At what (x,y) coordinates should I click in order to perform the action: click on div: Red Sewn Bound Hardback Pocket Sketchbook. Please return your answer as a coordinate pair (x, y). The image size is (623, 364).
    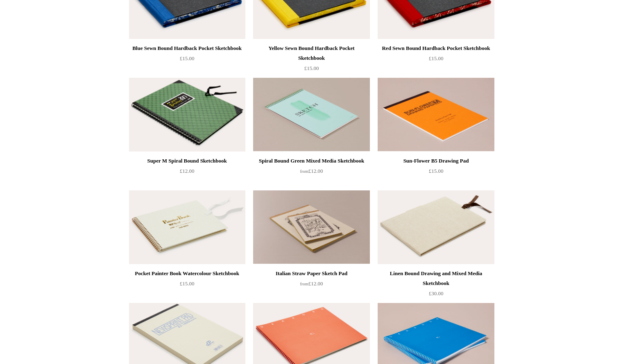
    Looking at the image, I should click on (436, 49).